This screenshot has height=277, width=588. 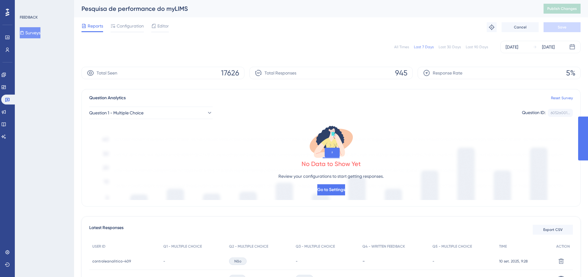 What do you see at coordinates (95, 26) in the screenshot?
I see `span: Reports` at bounding box center [95, 26].